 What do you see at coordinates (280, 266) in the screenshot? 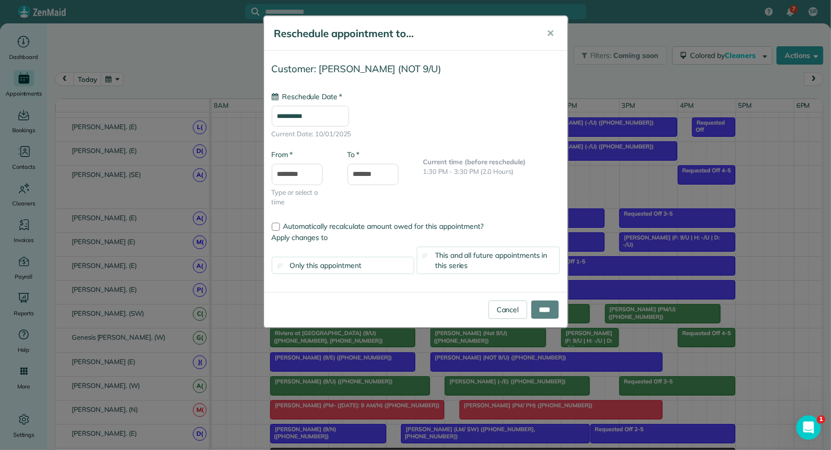
I see `input: Only this appointment` at bounding box center [280, 266].